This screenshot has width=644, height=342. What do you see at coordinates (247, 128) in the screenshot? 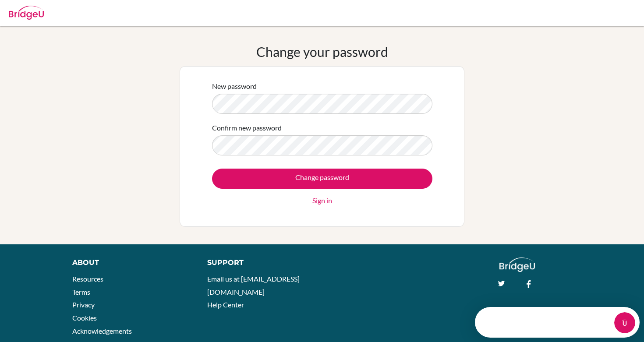
I see `label: Confirm new password` at bounding box center [247, 128].